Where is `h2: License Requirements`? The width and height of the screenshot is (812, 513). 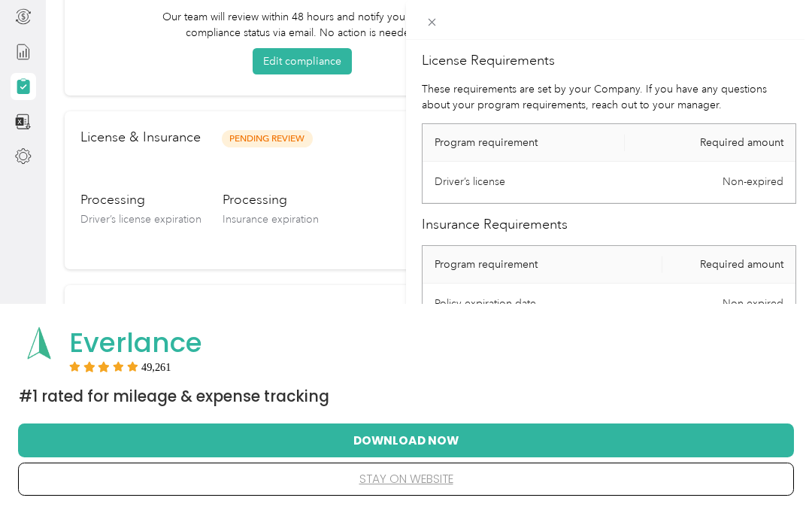 h2: License Requirements is located at coordinates (609, 60).